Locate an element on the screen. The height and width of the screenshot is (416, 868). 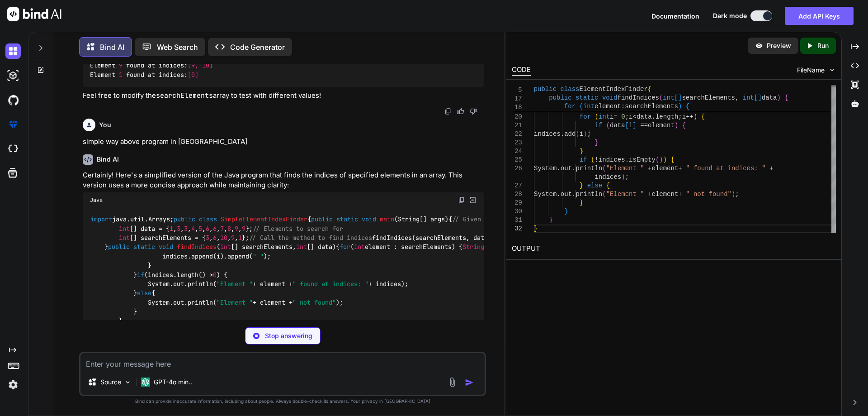
span: 8 is located at coordinates (229, 229).